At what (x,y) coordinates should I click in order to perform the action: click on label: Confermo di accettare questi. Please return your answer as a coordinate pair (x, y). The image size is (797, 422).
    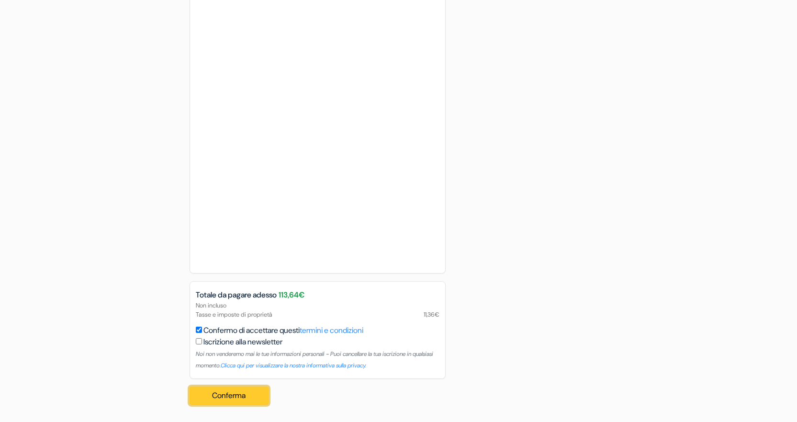
    Looking at the image, I should click on (283, 330).